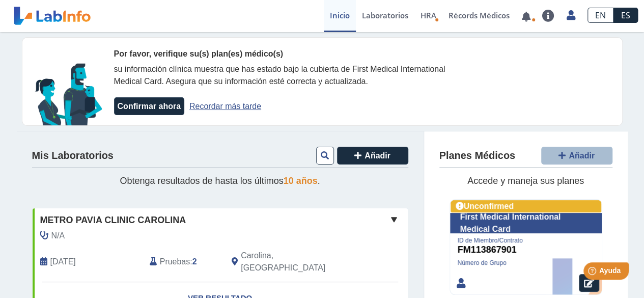  What do you see at coordinates (194, 261) in the screenshot?
I see `b: 2` at bounding box center [194, 261].